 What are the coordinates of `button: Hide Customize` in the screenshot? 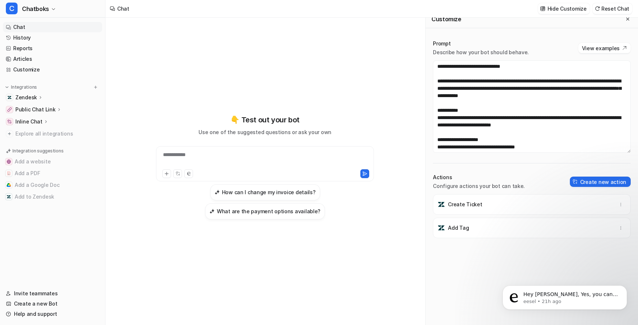 It's located at (564, 8).